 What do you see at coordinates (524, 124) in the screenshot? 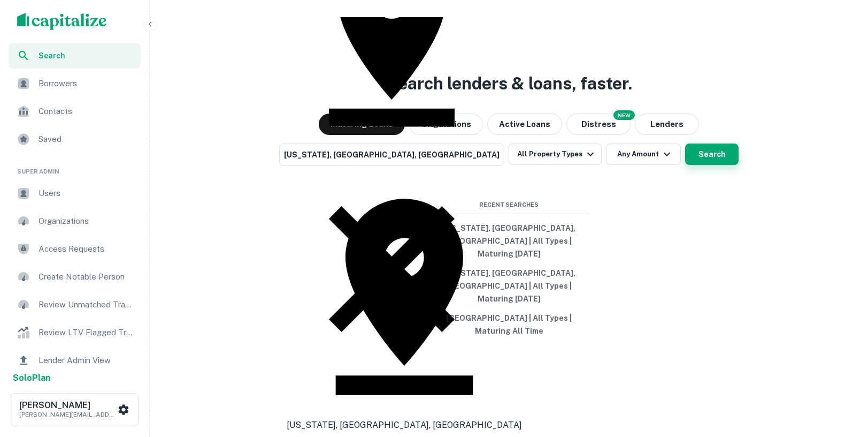
I see `button: Active Loans` at bounding box center [524, 124].